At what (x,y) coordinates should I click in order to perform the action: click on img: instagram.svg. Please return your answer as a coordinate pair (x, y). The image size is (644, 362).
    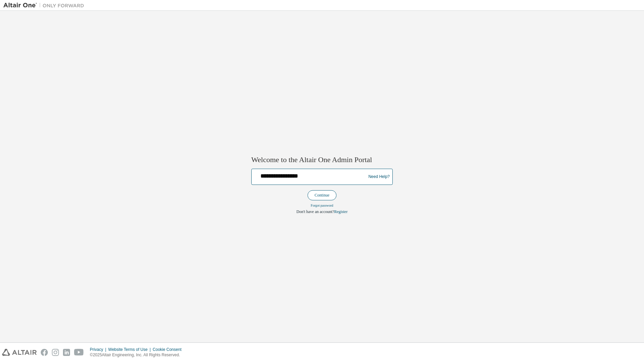
    Looking at the image, I should click on (55, 352).